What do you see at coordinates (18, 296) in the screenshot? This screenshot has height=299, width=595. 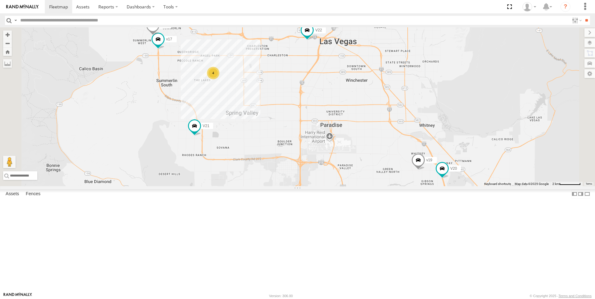 I see `a: Visit our Website` at bounding box center [18, 296].